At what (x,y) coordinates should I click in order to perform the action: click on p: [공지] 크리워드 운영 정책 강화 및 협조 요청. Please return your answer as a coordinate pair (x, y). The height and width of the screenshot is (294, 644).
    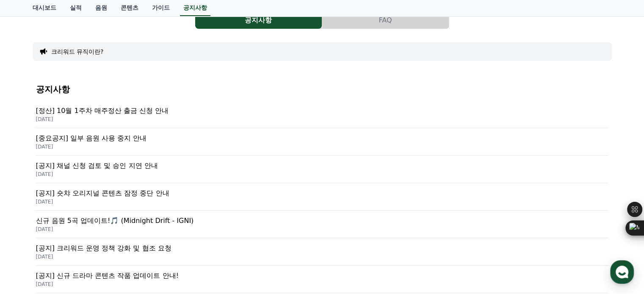
    Looking at the image, I should click on (322, 248).